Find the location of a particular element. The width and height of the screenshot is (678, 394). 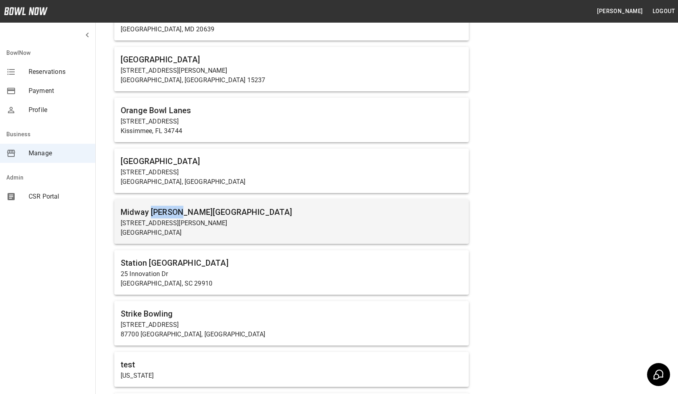

span: CSR Portal is located at coordinates (59, 196).